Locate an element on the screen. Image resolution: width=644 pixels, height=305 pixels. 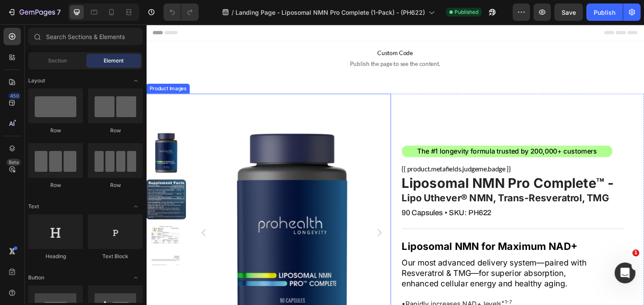
span: The #1 longevity formula trusted by 200,000+ customers is located at coordinates (378, 133).